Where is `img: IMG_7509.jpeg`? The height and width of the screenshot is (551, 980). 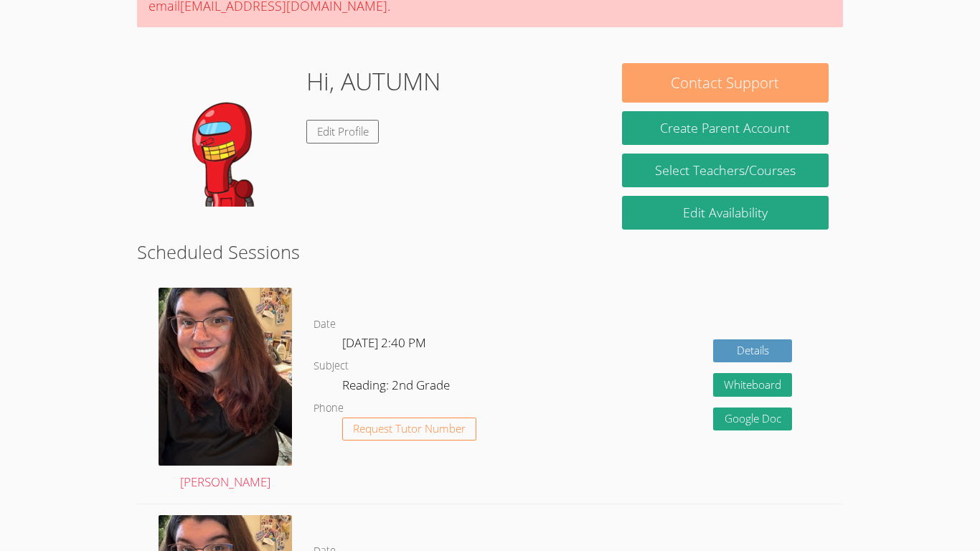
img: IMG_7509.jpeg is located at coordinates (226, 377).